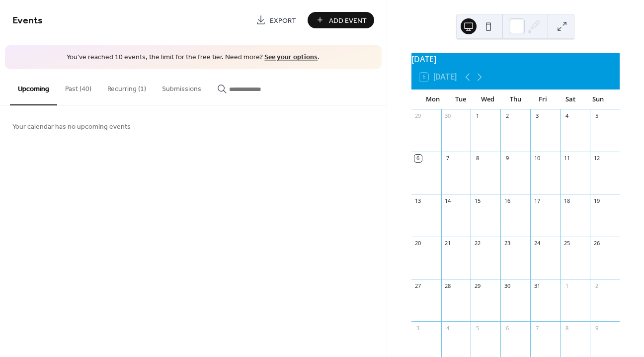 This screenshot has width=644, height=357. I want to click on div: 19, so click(597, 200).